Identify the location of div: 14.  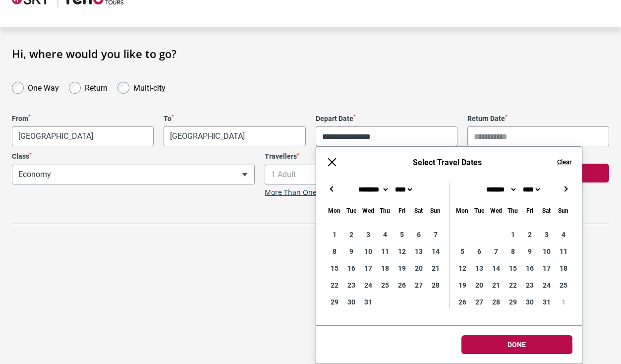
(496, 268).